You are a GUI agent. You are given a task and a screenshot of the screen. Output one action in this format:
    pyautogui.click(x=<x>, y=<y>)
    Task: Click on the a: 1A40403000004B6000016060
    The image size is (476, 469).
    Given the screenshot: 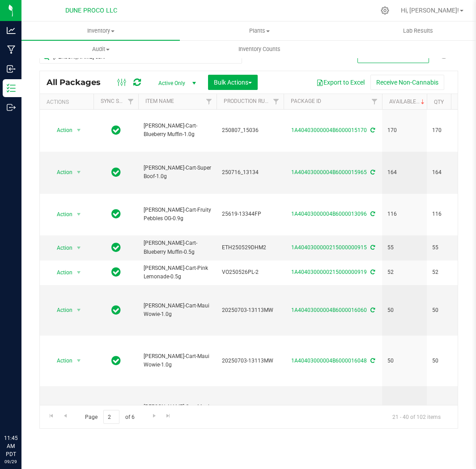 What is the action you would take?
    pyautogui.click(x=329, y=310)
    